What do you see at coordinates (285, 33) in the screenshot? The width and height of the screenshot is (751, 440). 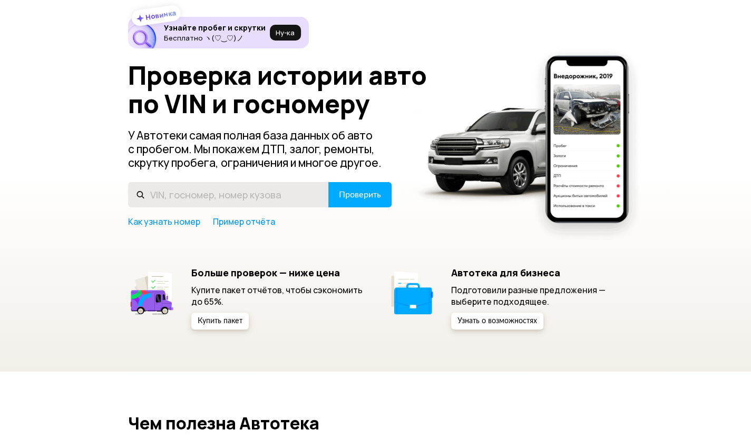 I see `span: Ну‑ка` at bounding box center [285, 33].